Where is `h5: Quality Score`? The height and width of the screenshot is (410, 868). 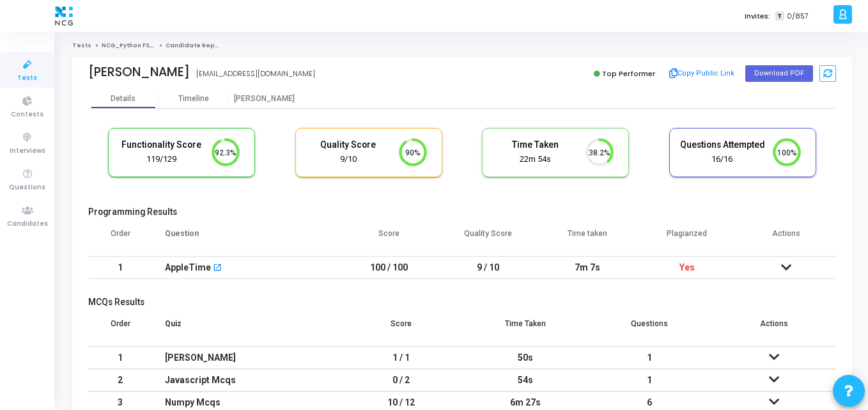 h5: Quality Score is located at coordinates (349, 144).